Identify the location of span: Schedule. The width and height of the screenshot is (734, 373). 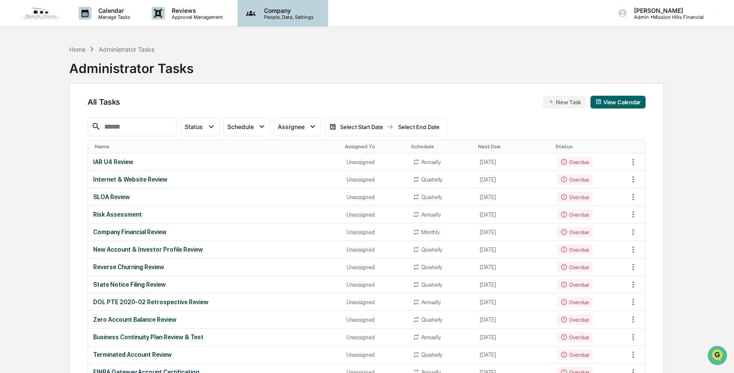
(241, 126).